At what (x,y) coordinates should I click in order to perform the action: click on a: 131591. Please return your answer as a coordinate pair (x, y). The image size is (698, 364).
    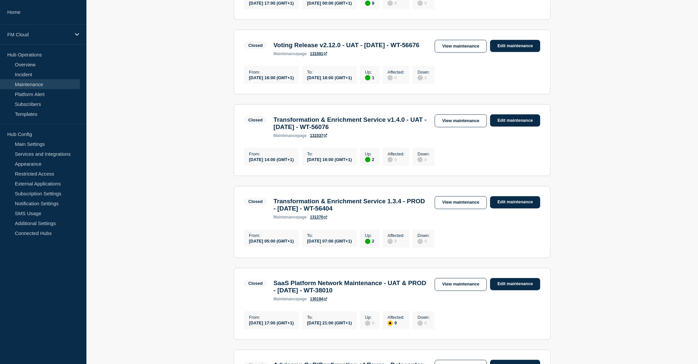
    Looking at the image, I should click on (319, 54).